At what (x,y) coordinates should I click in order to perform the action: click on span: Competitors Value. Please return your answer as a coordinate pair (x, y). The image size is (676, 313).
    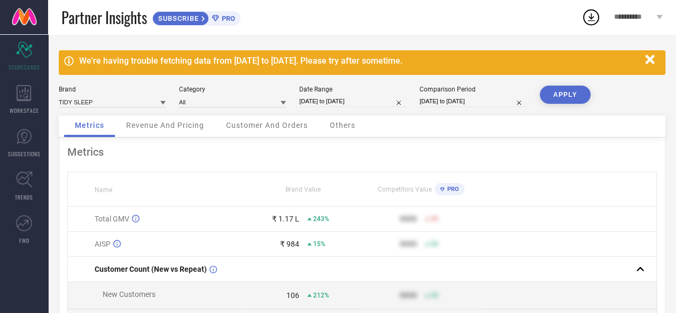
    Looking at the image, I should click on (405, 189).